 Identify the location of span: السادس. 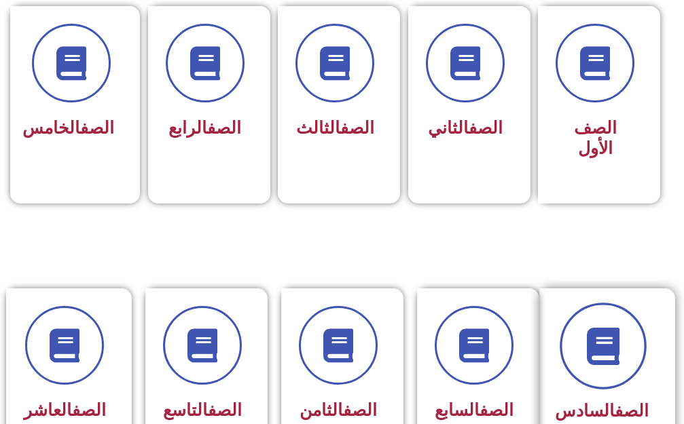
(602, 411).